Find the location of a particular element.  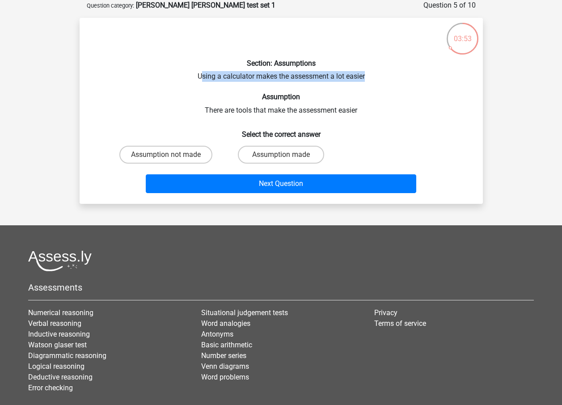

a: Antonyms is located at coordinates (217, 334).